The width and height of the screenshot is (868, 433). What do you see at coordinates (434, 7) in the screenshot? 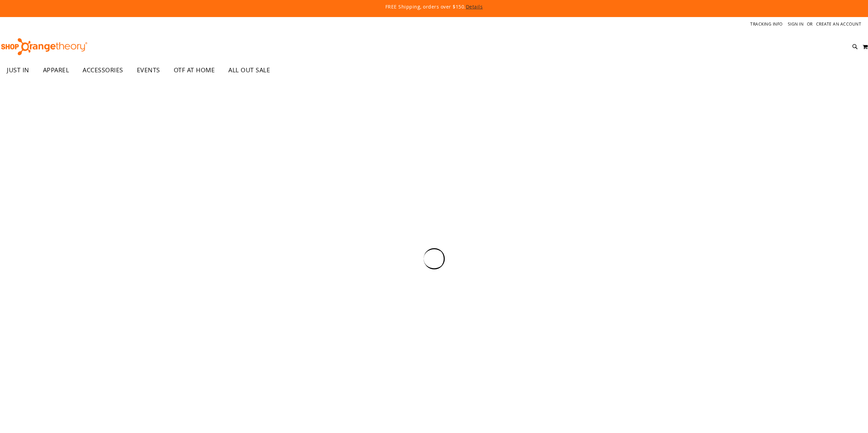
I see `p: FREE Shipping, orders over $150.` at bounding box center [434, 7].